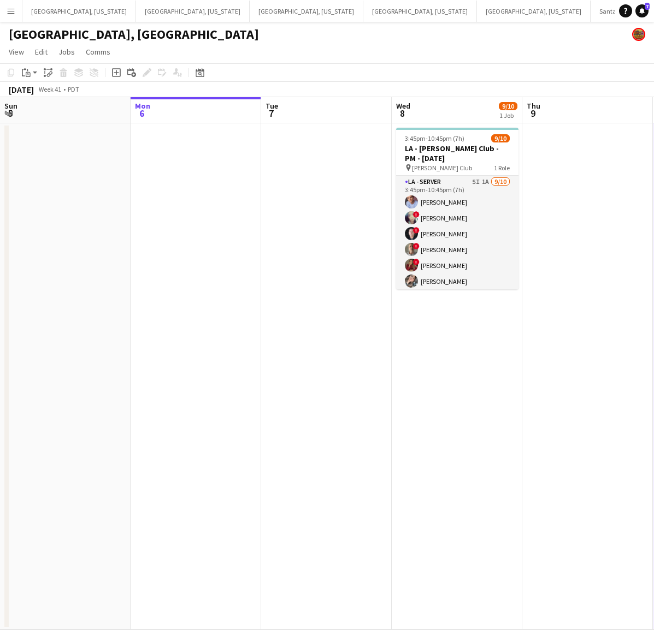 This screenshot has width=654, height=644. What do you see at coordinates (17, 52) in the screenshot?
I see `a: View` at bounding box center [17, 52].